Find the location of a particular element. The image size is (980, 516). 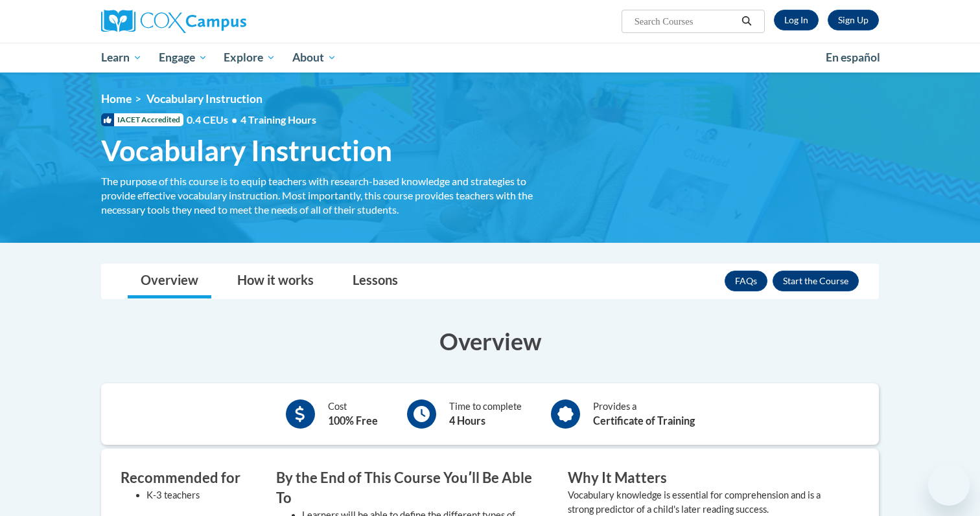

span: Engage is located at coordinates (182, 57).